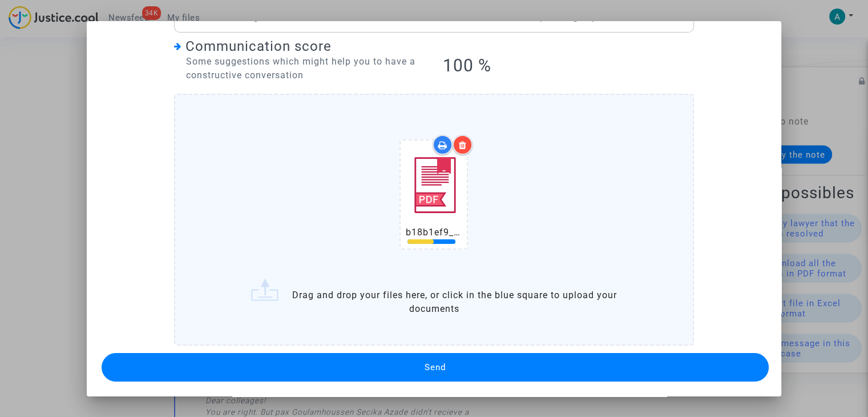 The width and height of the screenshot is (868, 417). I want to click on span: Send, so click(435, 367).